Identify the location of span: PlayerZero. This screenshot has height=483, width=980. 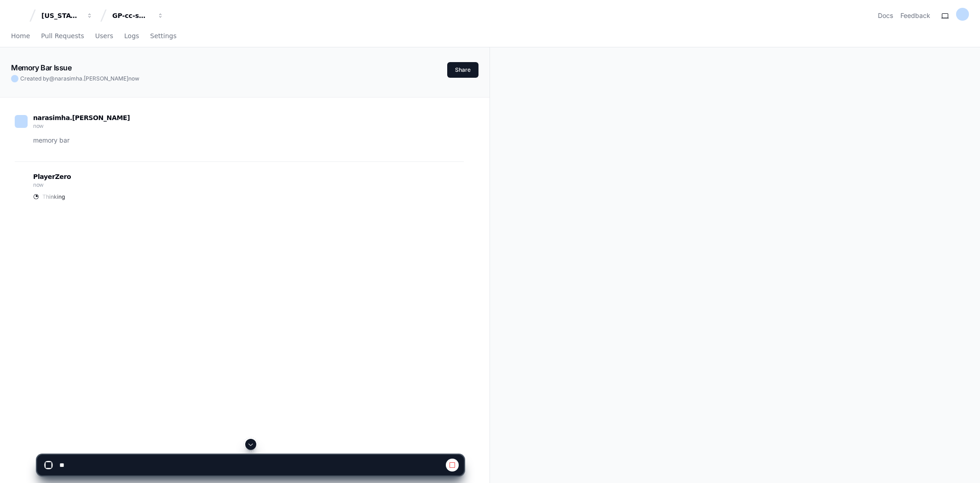
(52, 176).